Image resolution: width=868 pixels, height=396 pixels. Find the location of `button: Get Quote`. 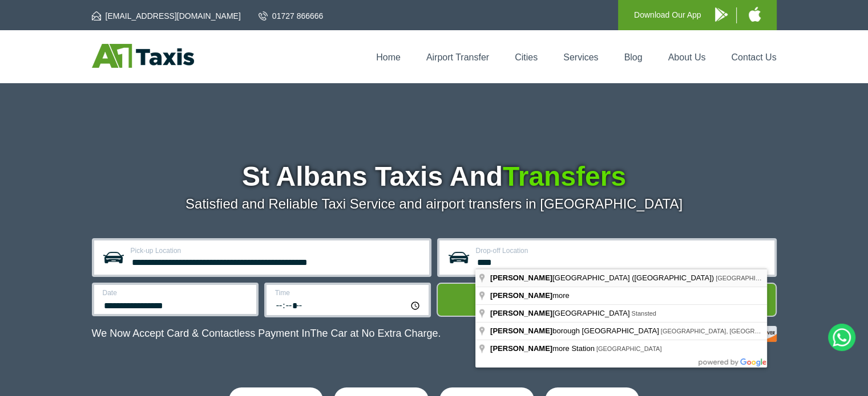

button: Get Quote is located at coordinates (606, 300).